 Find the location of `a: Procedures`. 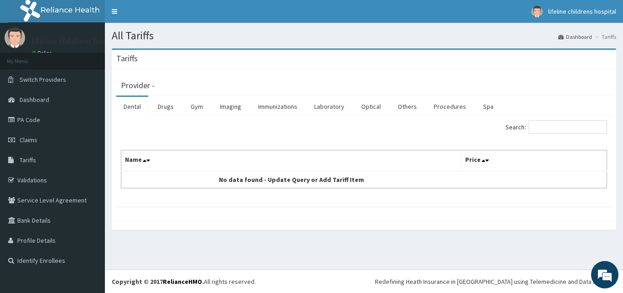

a: Procedures is located at coordinates (450, 106).